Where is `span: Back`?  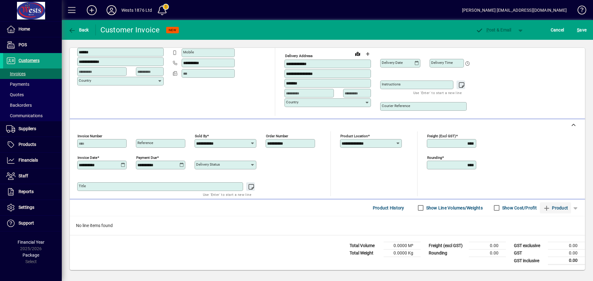 span: Back is located at coordinates (78, 30).